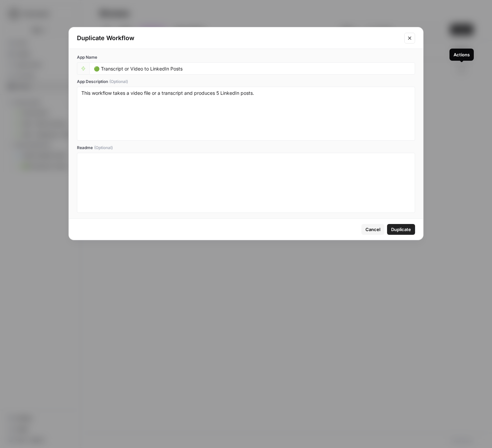 The image size is (492, 448). Describe the element at coordinates (462, 55) in the screenshot. I see `div: Actions` at that location.